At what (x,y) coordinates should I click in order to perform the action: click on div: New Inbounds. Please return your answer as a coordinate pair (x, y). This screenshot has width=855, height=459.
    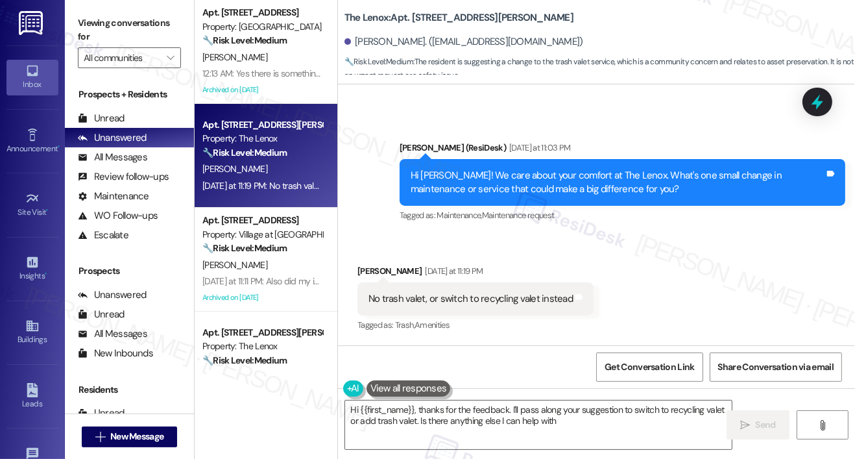
    Looking at the image, I should click on (115, 353).